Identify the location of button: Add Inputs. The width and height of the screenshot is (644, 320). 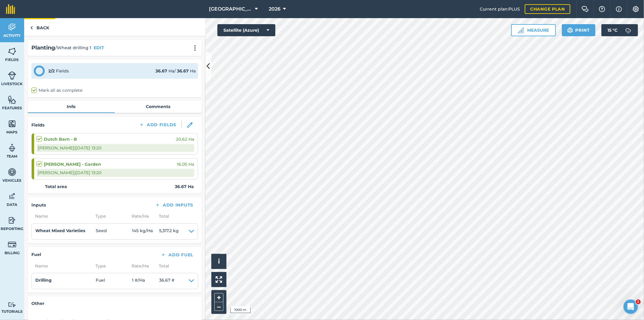
(174, 205).